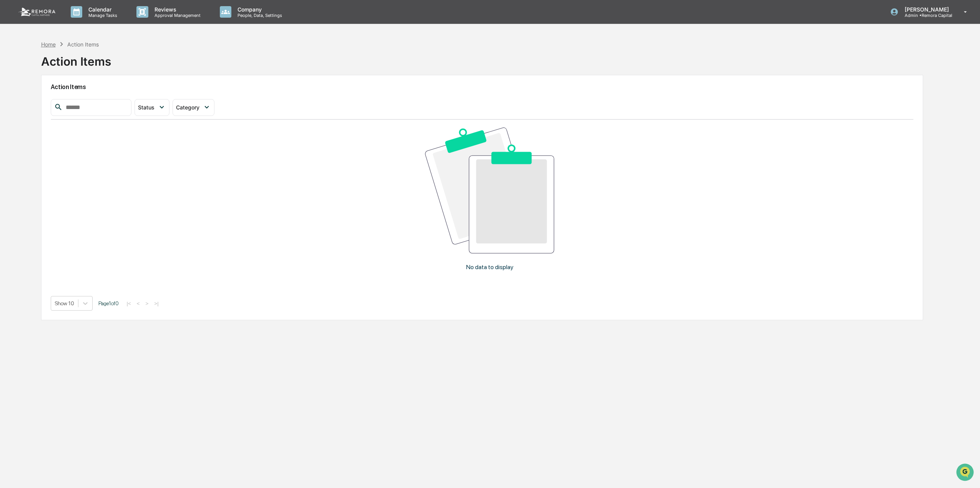  What do you see at coordinates (48, 44) in the screenshot?
I see `div: Home` at bounding box center [48, 44].